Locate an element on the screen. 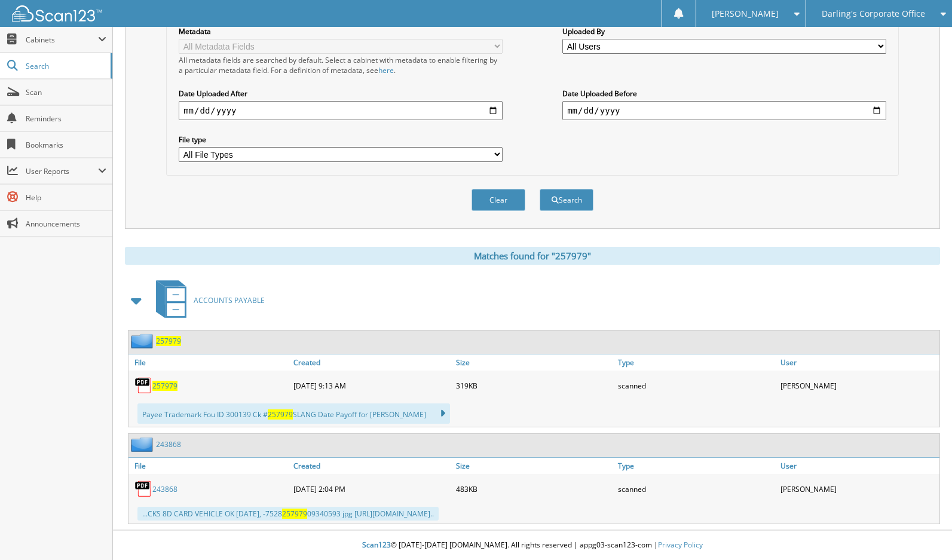  span: Announcements is located at coordinates (66, 224).